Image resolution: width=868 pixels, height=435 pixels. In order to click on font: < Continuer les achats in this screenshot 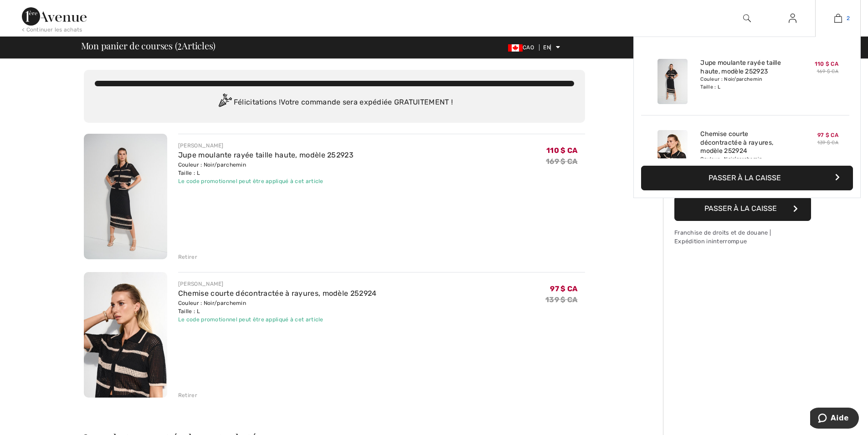, I will do `click(52, 29)`.